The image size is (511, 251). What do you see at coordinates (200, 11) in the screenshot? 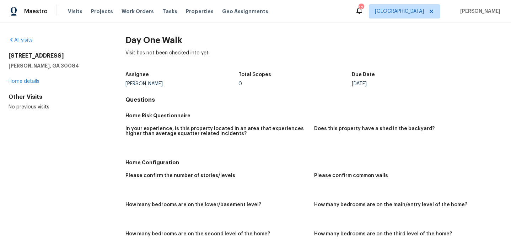
I see `span: Properties` at bounding box center [200, 11].